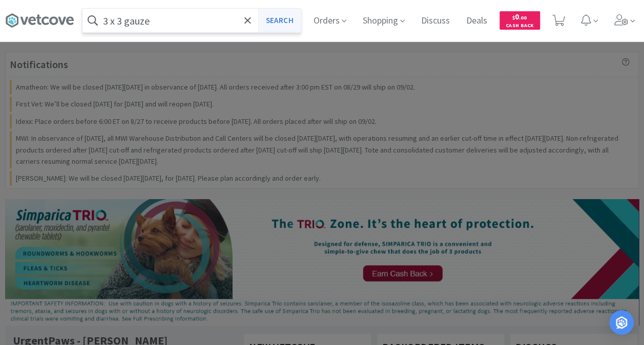 This screenshot has width=644, height=345. What do you see at coordinates (519, 16) in the screenshot?
I see `span: 0` at bounding box center [519, 16].